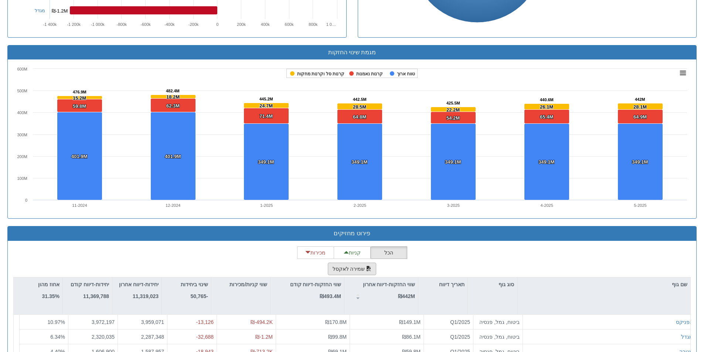 The height and width of the screenshot is (352, 704). Describe the element at coordinates (687, 337) in the screenshot. I see `button: מגדל` at that location.